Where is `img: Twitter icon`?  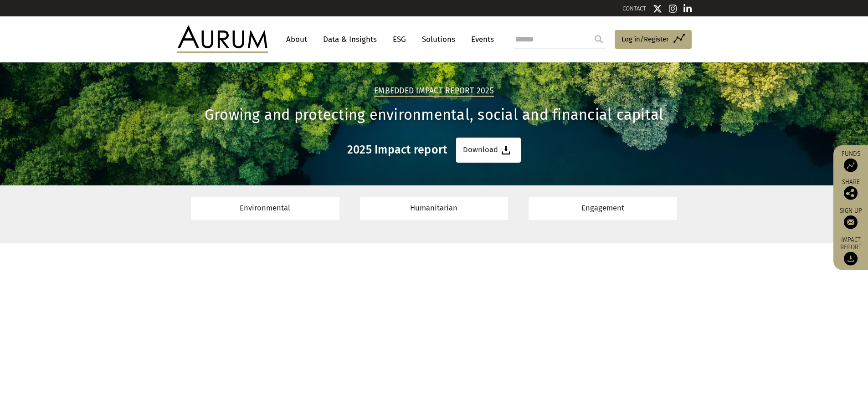
img: Twitter icon is located at coordinates (658, 9).